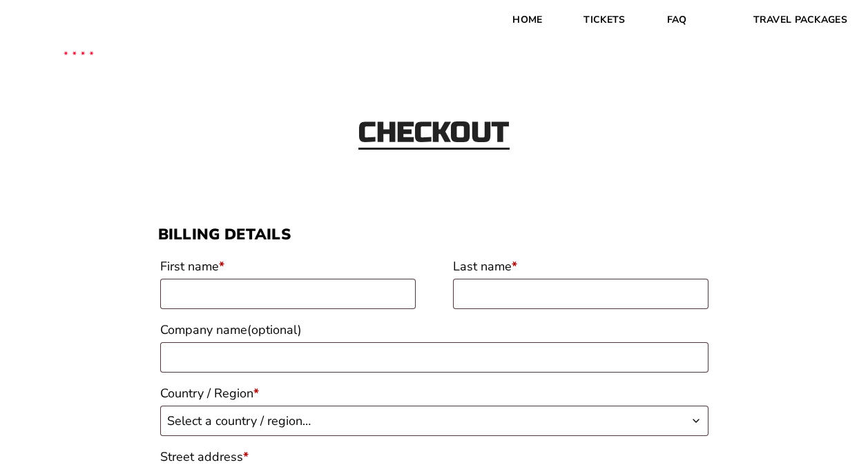  I want to click on label: First name, so click(288, 266).